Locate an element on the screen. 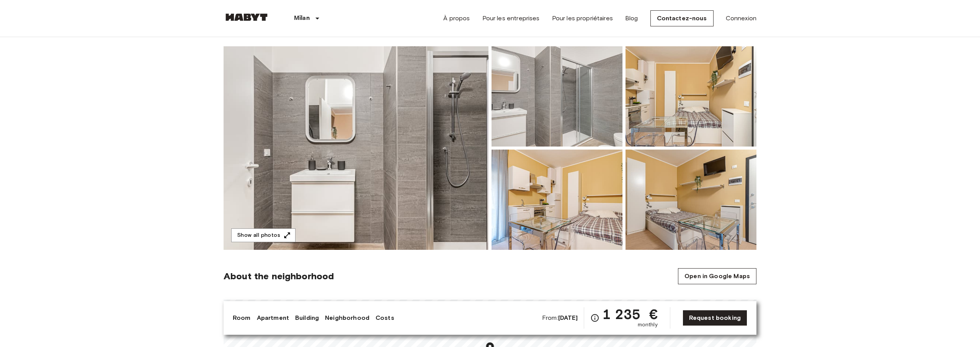 This screenshot has width=980, height=347. a: Neighborhood is located at coordinates (347, 318).